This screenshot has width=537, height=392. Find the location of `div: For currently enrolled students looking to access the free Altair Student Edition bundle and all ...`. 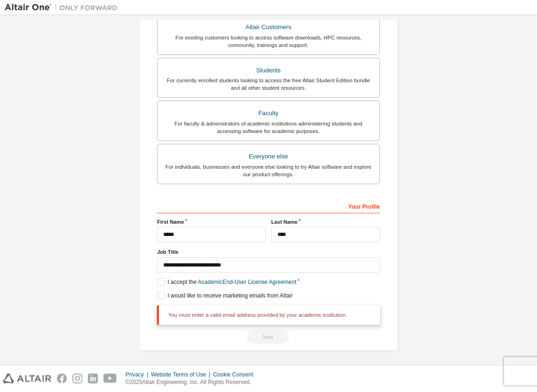

div: For currently enrolled students looking to access the free Altair Student Edition bundle and all ... is located at coordinates (268, 84).